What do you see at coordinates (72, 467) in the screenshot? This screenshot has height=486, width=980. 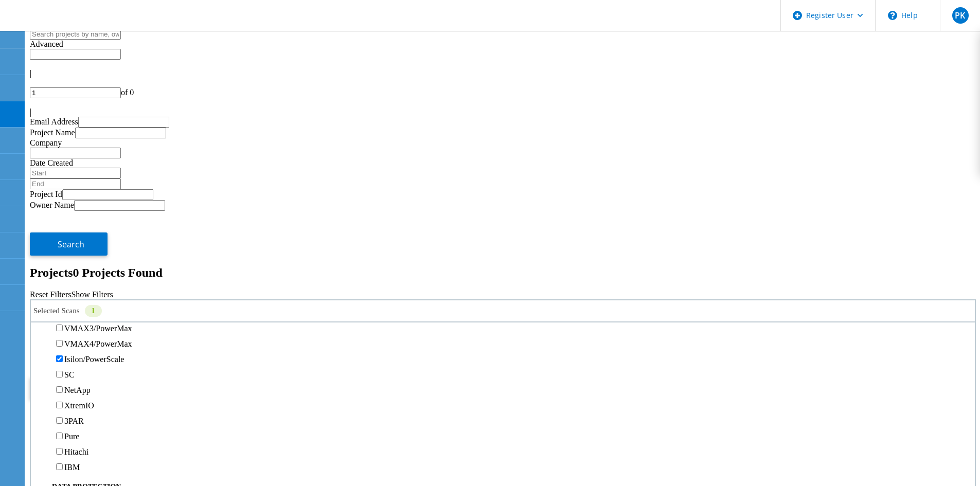 I see `label: IBM` at bounding box center [72, 467].